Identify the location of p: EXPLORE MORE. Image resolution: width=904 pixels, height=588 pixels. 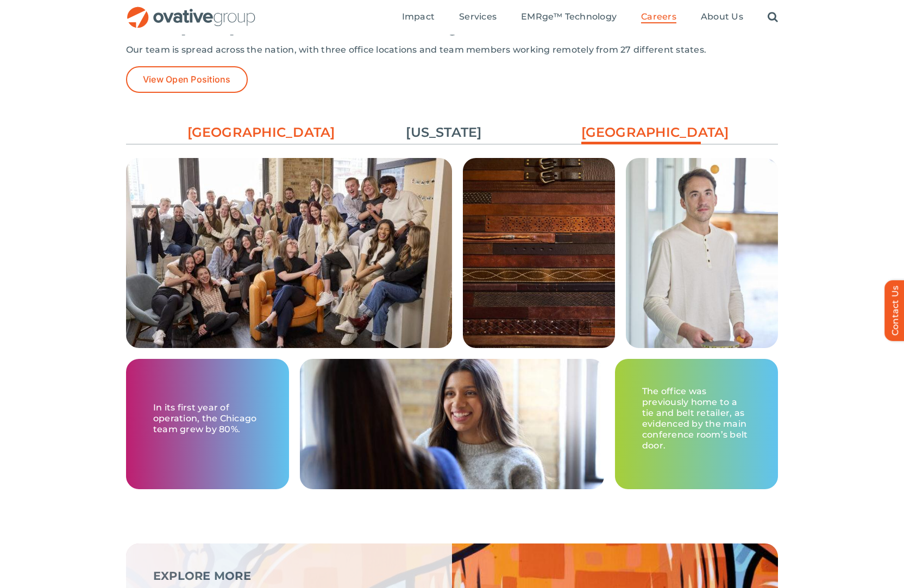
(289, 575).